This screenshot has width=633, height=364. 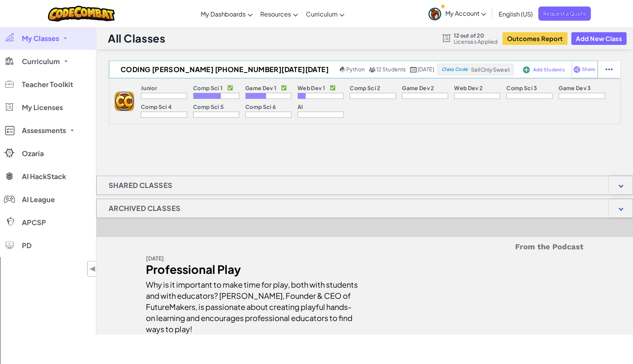 What do you see at coordinates (534, 38) in the screenshot?
I see `a: Outcomes Report` at bounding box center [534, 38].